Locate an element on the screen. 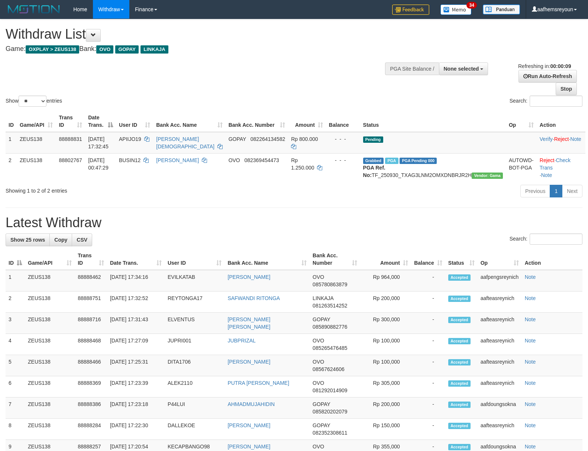  th: User ID: activate to sort column ascending is located at coordinates (194, 259).